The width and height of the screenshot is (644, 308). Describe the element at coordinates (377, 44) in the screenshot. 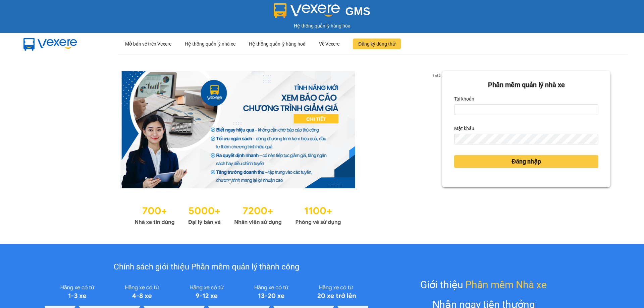

I see `span: Đăng ký dùng thử` at that location.